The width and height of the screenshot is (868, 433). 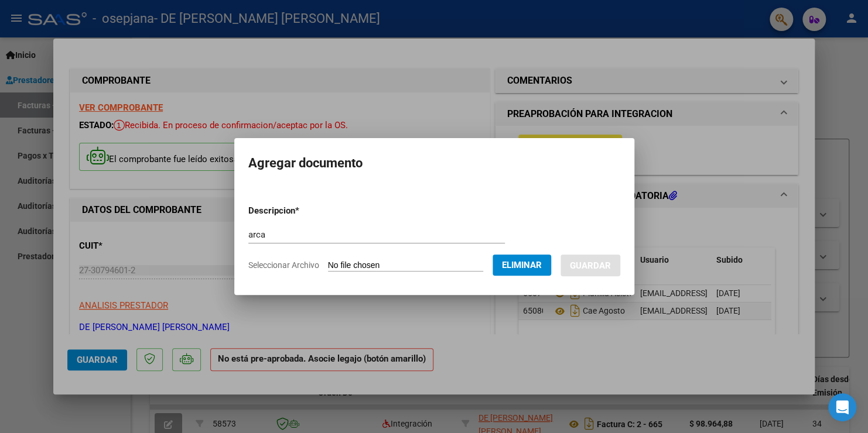 I want to click on h2: Agregar documento, so click(x=434, y=164).